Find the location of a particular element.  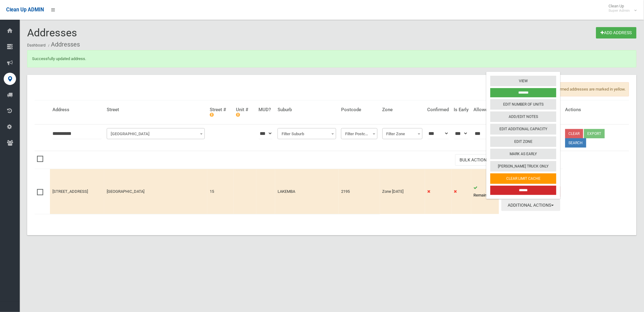

button: Search is located at coordinates (576, 143).